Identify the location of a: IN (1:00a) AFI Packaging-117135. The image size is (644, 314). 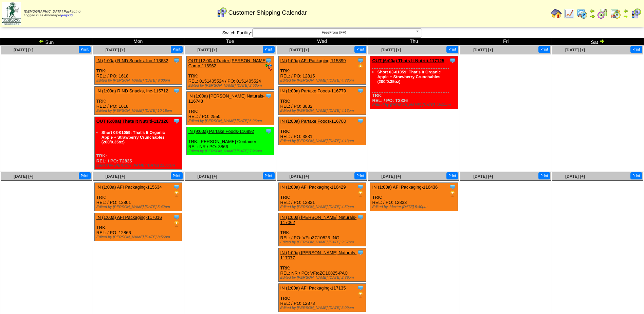
(313, 288).